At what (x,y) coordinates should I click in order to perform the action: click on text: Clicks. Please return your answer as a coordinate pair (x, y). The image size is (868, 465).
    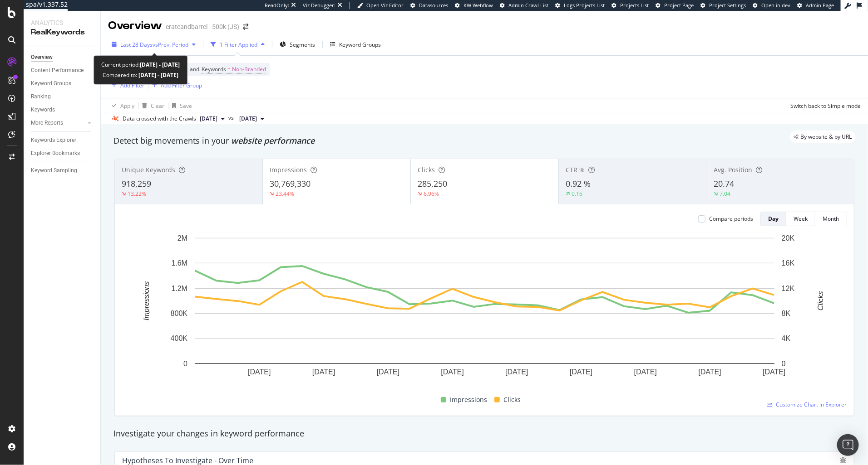
    Looking at the image, I should click on (820, 301).